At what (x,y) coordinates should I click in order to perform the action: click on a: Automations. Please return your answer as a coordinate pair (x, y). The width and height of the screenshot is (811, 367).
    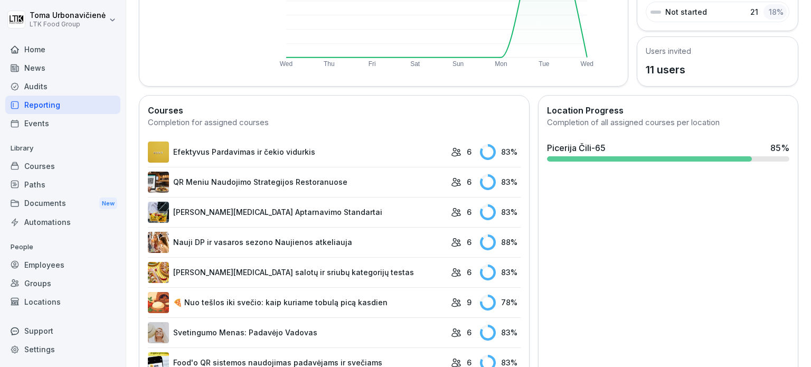
    Looking at the image, I should click on (63, 222).